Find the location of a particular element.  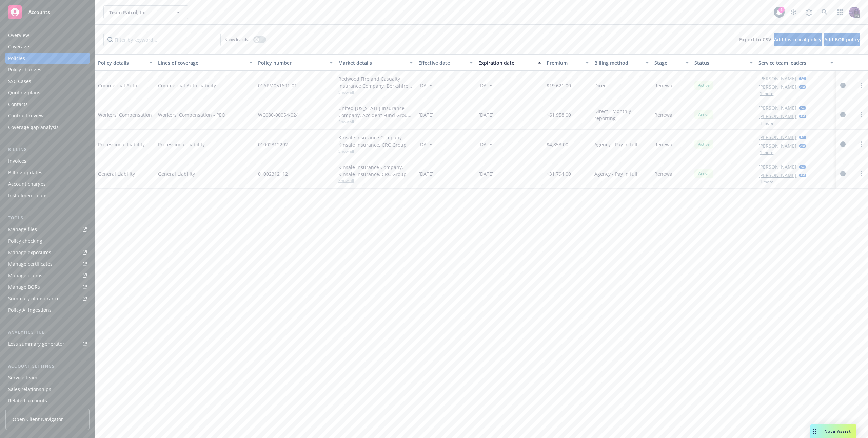

span: $31,794.00 is located at coordinates (559, 174).